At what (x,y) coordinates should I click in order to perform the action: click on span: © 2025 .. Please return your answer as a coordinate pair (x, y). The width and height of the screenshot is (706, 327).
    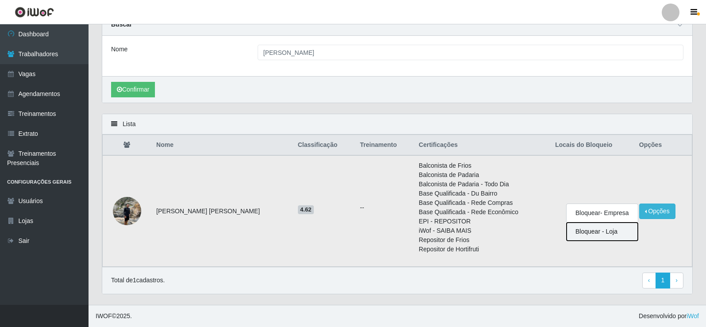
    Looking at the image, I should click on (114, 316).